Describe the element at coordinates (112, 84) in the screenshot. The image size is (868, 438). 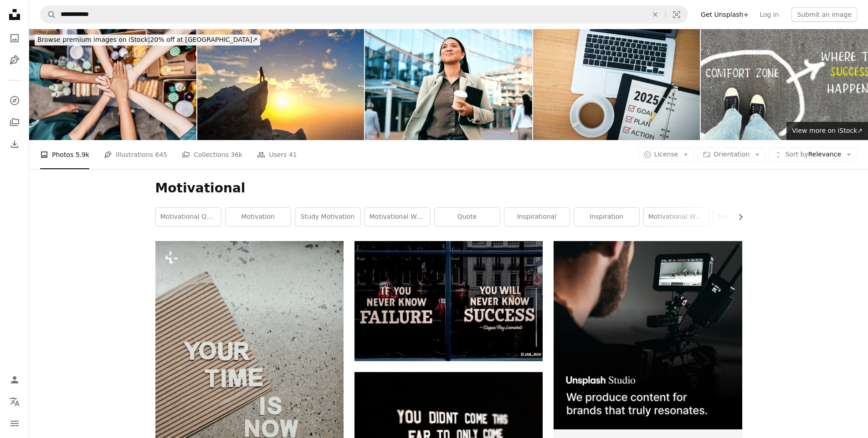
I see `img: Close-up of volunteers with hands stacked during donation event outdoors` at that location.